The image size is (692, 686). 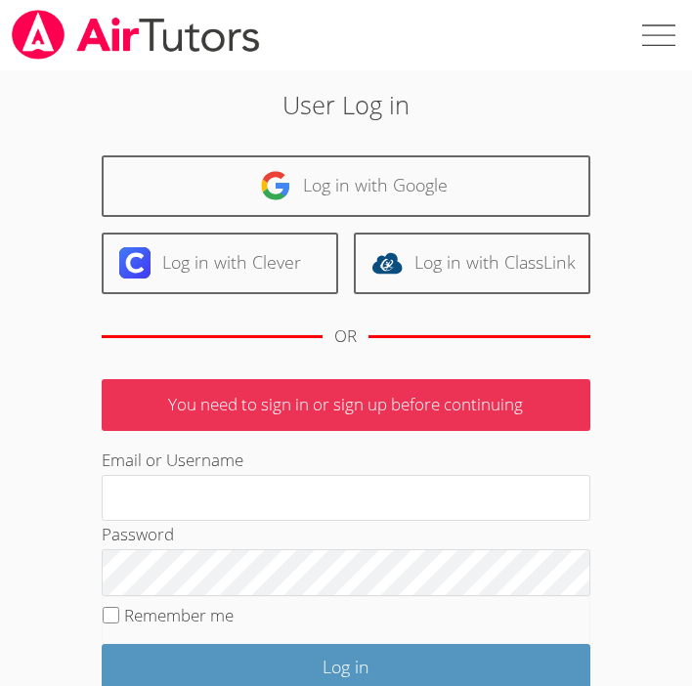 I want to click on div: OR, so click(x=345, y=336).